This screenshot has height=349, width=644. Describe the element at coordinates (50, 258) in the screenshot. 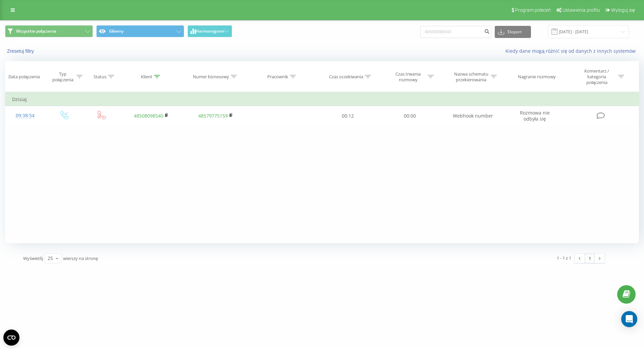

I see `div: 25` at that location.